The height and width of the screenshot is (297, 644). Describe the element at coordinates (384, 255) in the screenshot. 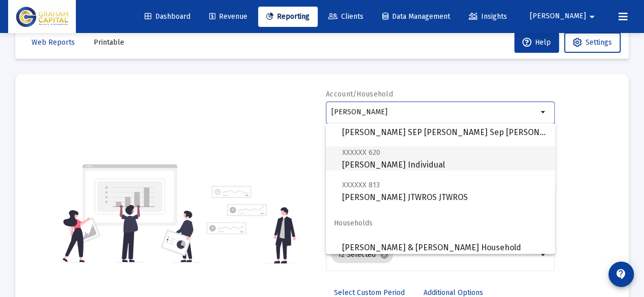

I see `mat-icon: cancel` at that location.